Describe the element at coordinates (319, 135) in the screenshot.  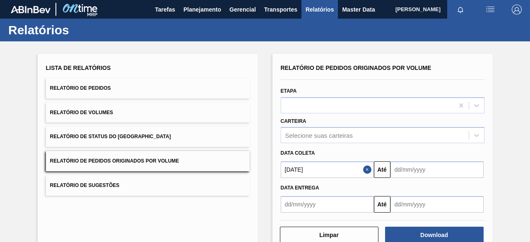
I see `div: Selecione suas carteiras` at that location.